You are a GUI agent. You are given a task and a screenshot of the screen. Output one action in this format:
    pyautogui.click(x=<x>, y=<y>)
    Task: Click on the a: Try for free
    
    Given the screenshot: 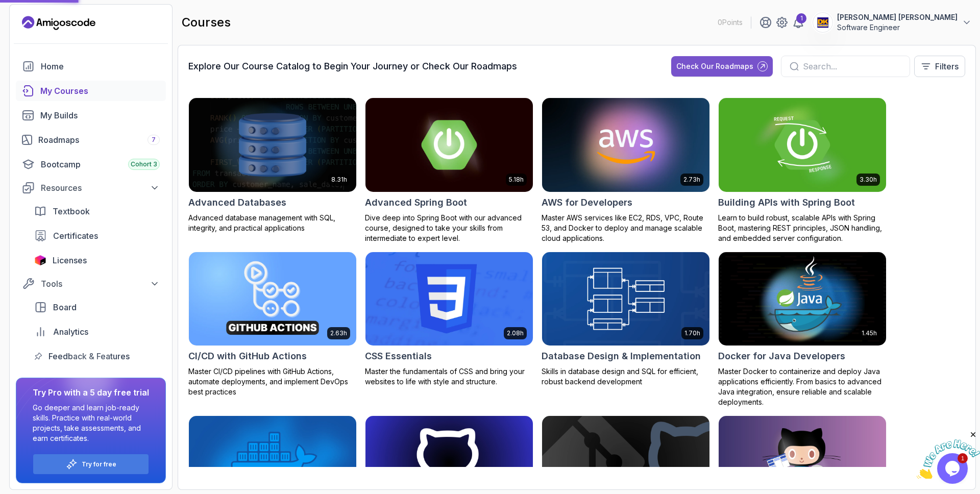 What is the action you would take?
    pyautogui.click(x=99, y=464)
    